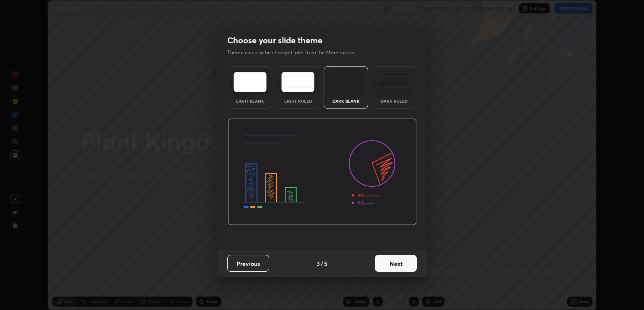 The width and height of the screenshot is (644, 310). Describe the element at coordinates (250, 100) in the screenshot. I see `div: Light Blank` at that location.